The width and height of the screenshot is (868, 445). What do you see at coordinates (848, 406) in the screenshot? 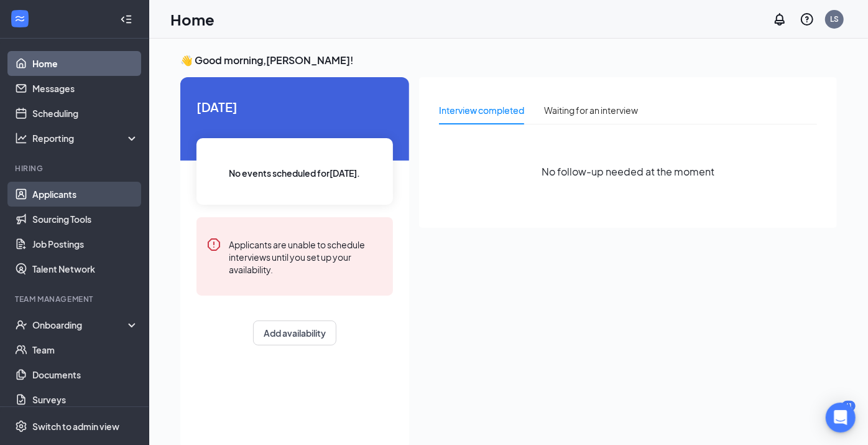
I see `div: 41` at bounding box center [848, 406].